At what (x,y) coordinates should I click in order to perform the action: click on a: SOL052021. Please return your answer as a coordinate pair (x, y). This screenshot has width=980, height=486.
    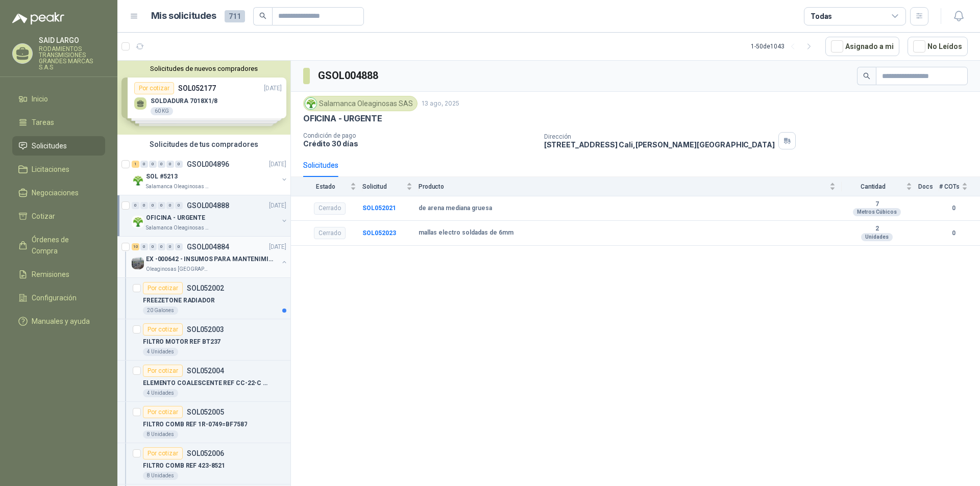
    Looking at the image, I should click on (379, 208).